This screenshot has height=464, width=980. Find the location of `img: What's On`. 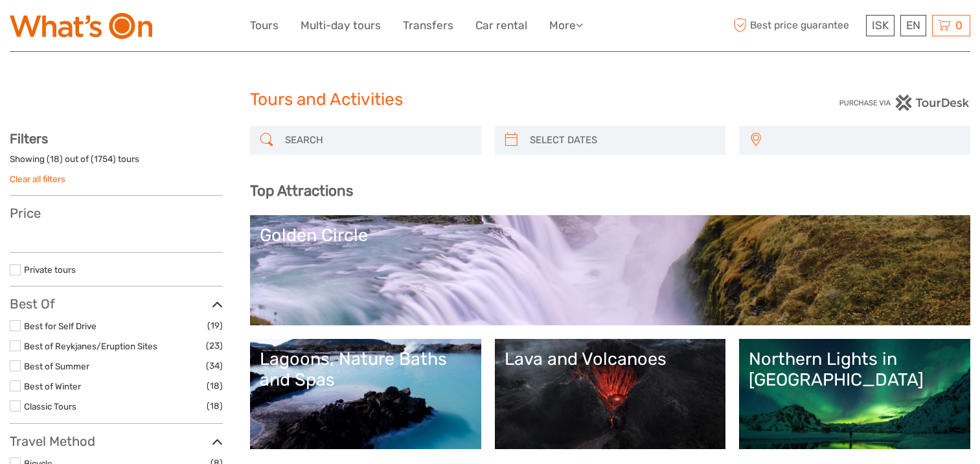

img: What's On is located at coordinates (81, 26).